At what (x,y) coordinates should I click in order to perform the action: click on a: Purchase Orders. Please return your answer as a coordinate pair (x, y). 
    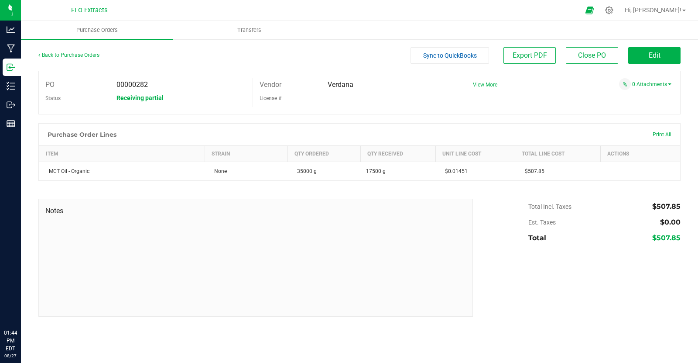
    Looking at the image, I should click on (97, 30).